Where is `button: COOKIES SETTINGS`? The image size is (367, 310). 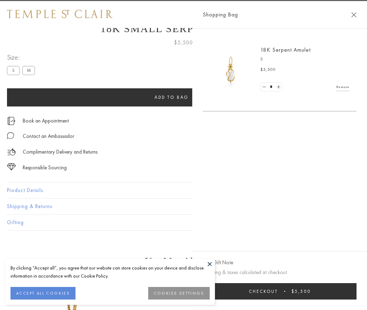 button: COOKIES SETTINGS is located at coordinates (179, 293).